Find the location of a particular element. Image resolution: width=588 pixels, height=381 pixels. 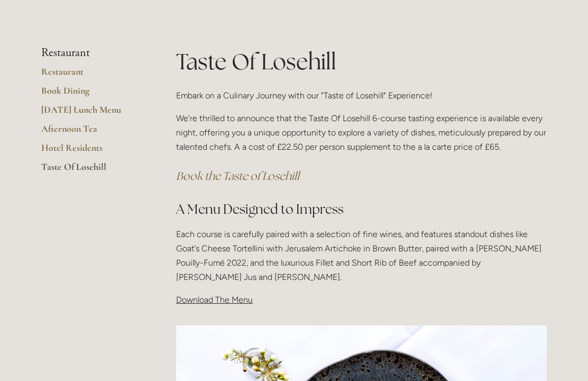

p: Embark on a Culinary Journey with our "Taste of Losehill" Experience! is located at coordinates (362, 96).